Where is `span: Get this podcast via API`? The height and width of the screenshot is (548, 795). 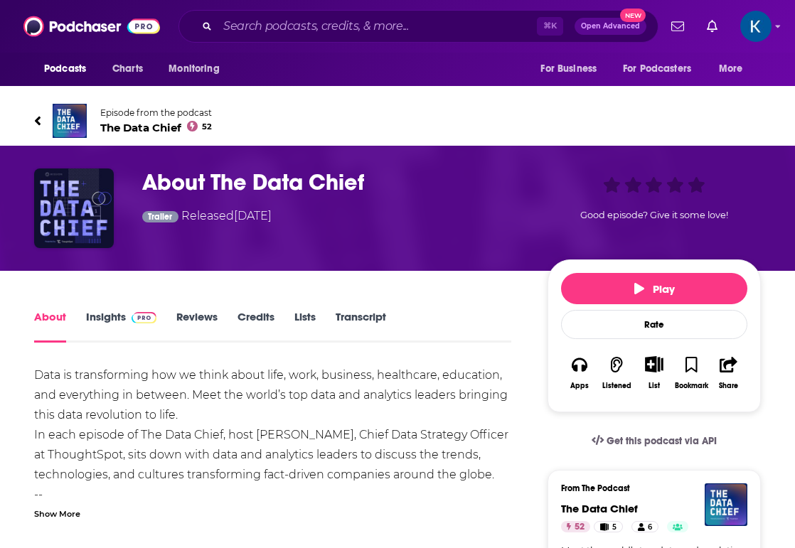
span: Get this podcast via API is located at coordinates (661, 441).